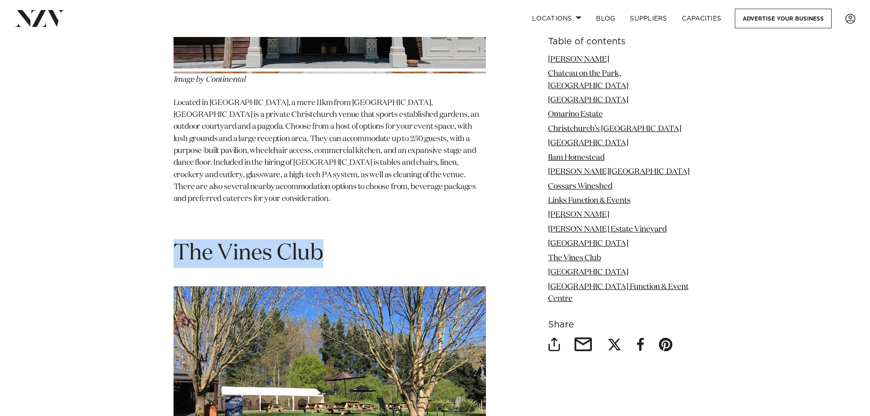 Image resolution: width=870 pixels, height=416 pixels. Describe the element at coordinates (575, 115) in the screenshot. I see `a: Omarino Estate` at that location.